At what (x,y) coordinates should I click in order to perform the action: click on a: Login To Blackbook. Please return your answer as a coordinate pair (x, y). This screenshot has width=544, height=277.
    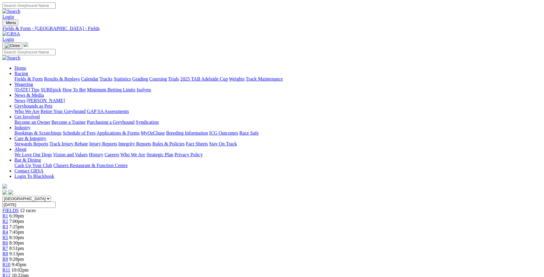
    Looking at the image, I should click on (34, 176).